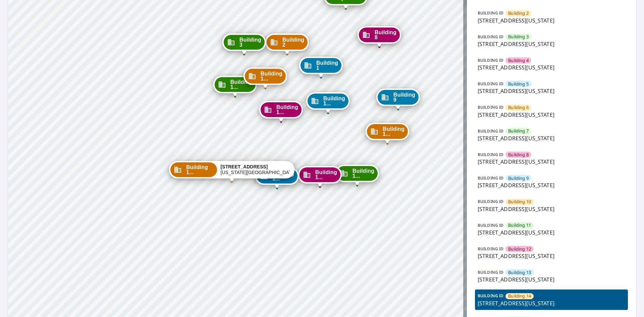  Describe the element at coordinates (519, 202) in the screenshot. I see `span: Building 10` at that location.